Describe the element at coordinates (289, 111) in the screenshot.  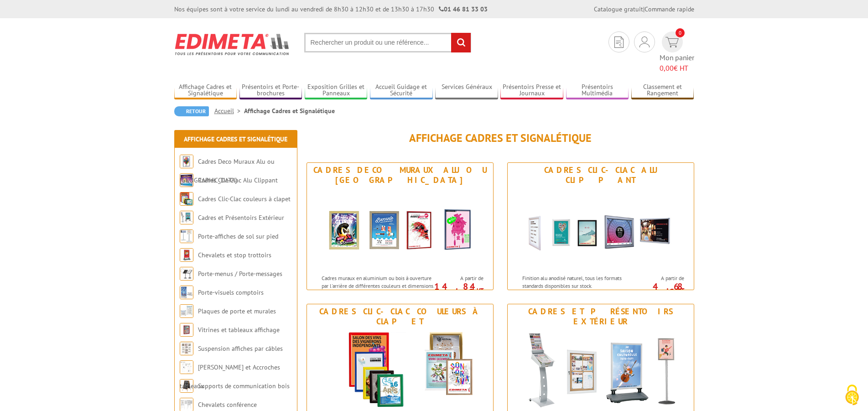
I see `li: Affichage Cadres et Signalétique` at that location.